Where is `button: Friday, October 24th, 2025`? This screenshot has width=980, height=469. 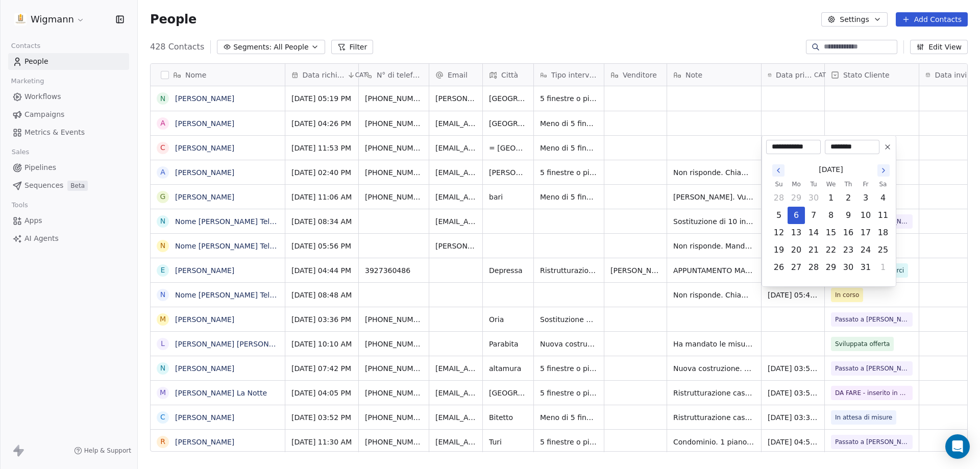
button: Friday, October 24th, 2025 is located at coordinates (866, 250).